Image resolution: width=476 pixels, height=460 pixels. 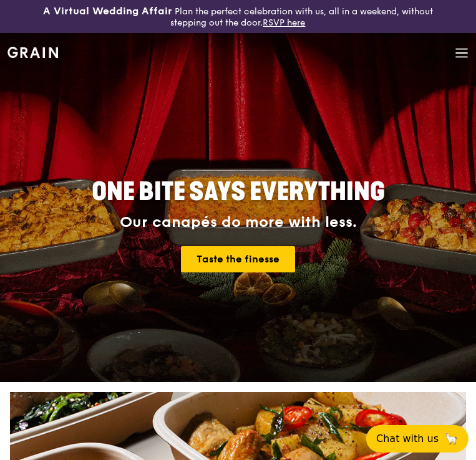 I want to click on div: Plan the perfect celebration with us, all in a weekend, without stepping out the door., so click(x=238, y=16).